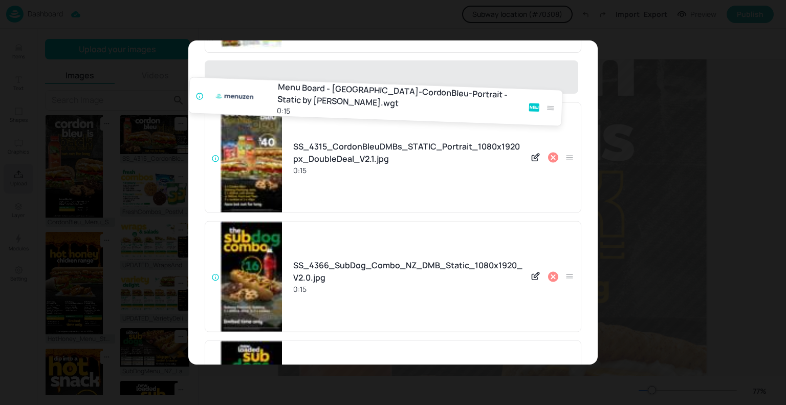 The width and height of the screenshot is (786, 405). I want to click on img: GLa0AoXbTiljUEjYWW431A%3D%3D, so click(251, 276).